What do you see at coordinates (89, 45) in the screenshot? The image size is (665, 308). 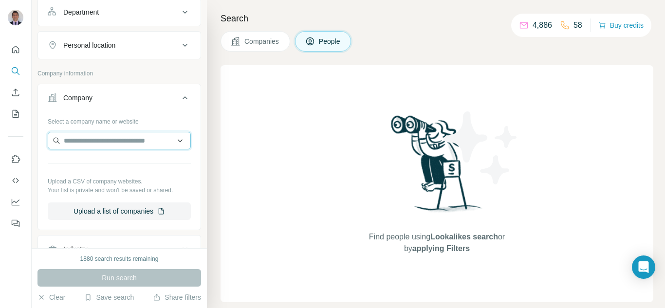 I see `div: Personal location` at bounding box center [89, 45].